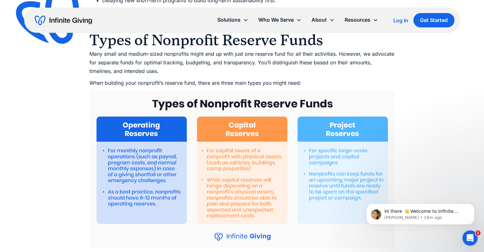 This screenshot has height=252, width=484. Describe the element at coordinates (242, 63) in the screenshot. I see `p: Many small and medium-sized nonprofits might end up with just one reserve fund for all their acti...` at that location.